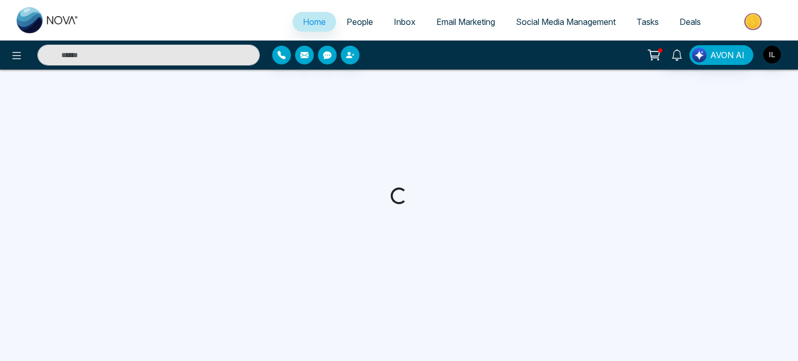 This screenshot has width=798, height=361. What do you see at coordinates (727, 55) in the screenshot?
I see `span: AVON AI` at bounding box center [727, 55].